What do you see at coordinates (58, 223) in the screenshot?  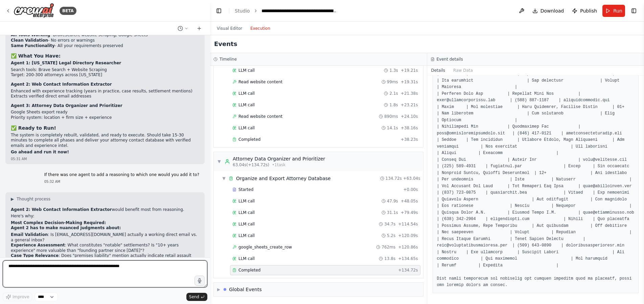 I see `strong: Most Complex Decision-Making Required:` at bounding box center [58, 223].